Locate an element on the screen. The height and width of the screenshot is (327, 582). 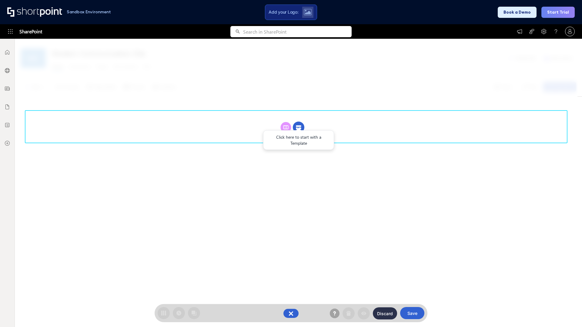
span: SharePoint is located at coordinates (31, 32).